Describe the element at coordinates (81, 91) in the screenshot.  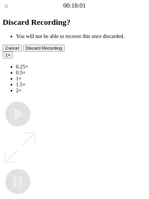
I see `li: 2×` at that location.